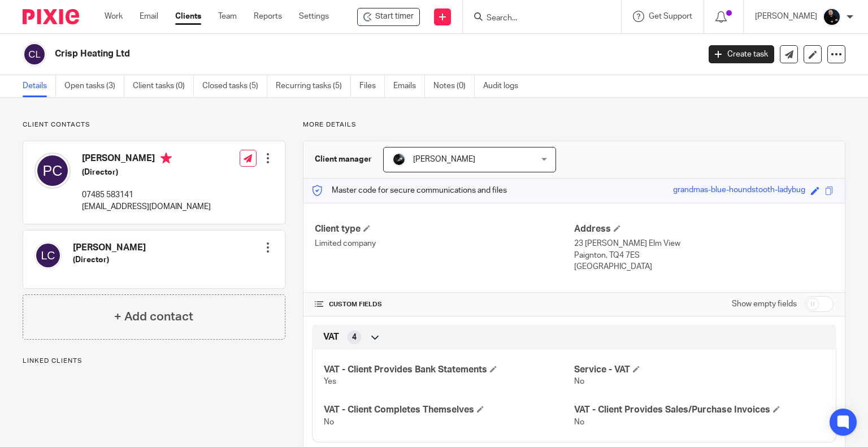 Image resolution: width=868 pixels, height=447 pixels. Describe the element at coordinates (114, 17) in the screenshot. I see `a: Work` at that location.